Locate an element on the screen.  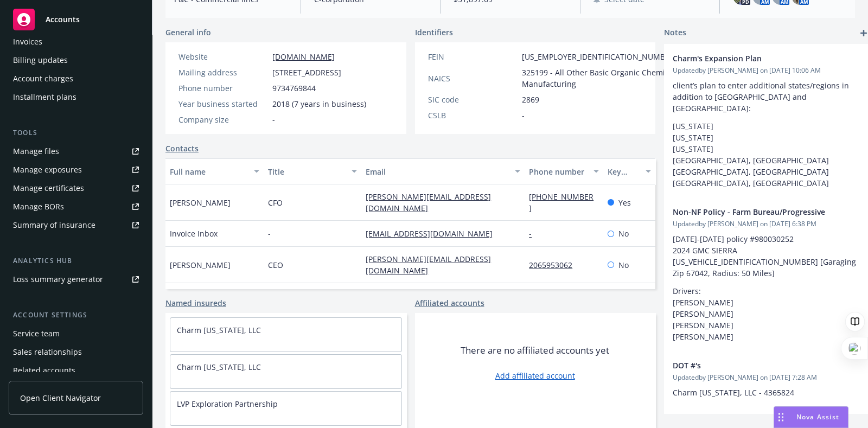
a: Billing updates is located at coordinates (76, 60).